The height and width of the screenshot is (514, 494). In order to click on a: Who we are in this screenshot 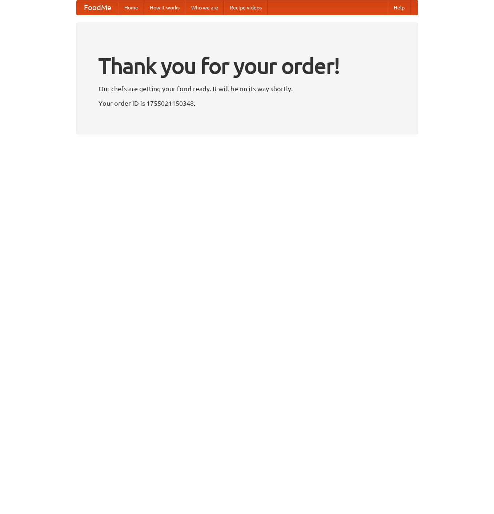, I will do `click(205, 8)`.